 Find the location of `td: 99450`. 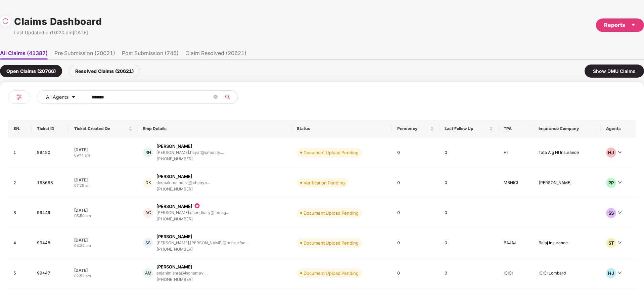

td: 99450 is located at coordinates (50, 153).